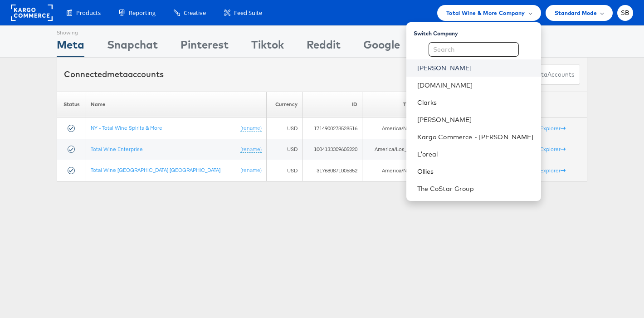 The width and height of the screenshot is (644, 318). What do you see at coordinates (71, 104) in the screenshot?
I see `th: Status` at bounding box center [71, 104].